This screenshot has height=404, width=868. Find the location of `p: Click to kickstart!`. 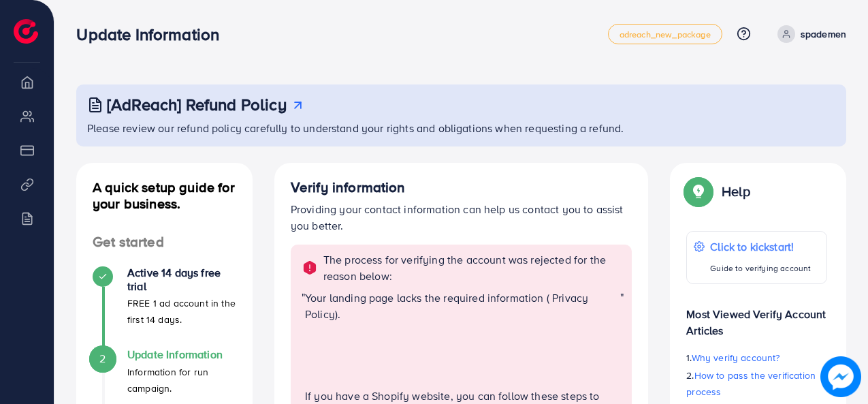

p: Click to kickstart! is located at coordinates (760, 247).